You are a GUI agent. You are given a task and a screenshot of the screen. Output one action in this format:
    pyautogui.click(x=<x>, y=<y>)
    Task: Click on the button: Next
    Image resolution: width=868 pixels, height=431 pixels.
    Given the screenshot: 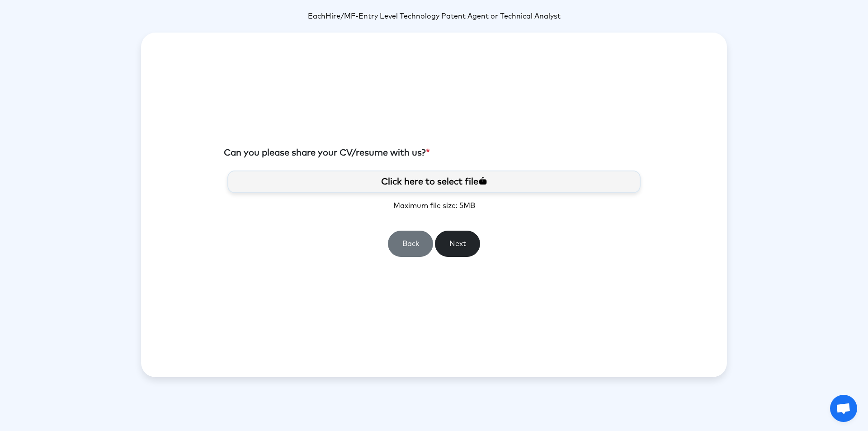 What is the action you would take?
    pyautogui.click(x=457, y=244)
    